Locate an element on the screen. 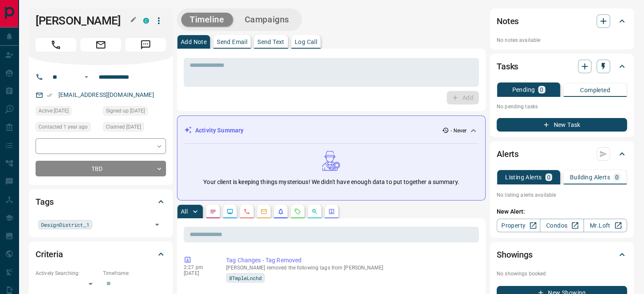 The image size is (644, 294). svg: Lead Browsing Activity is located at coordinates (230, 211).